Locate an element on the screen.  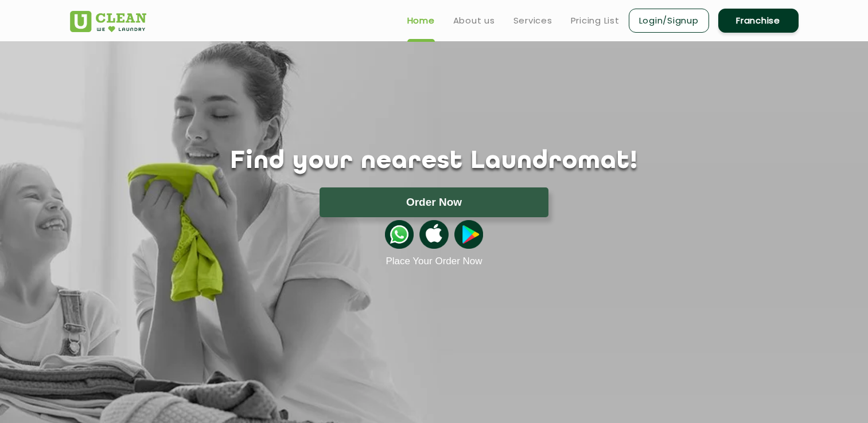
h1: Find your nearest Laundromat! is located at coordinates (434, 162).